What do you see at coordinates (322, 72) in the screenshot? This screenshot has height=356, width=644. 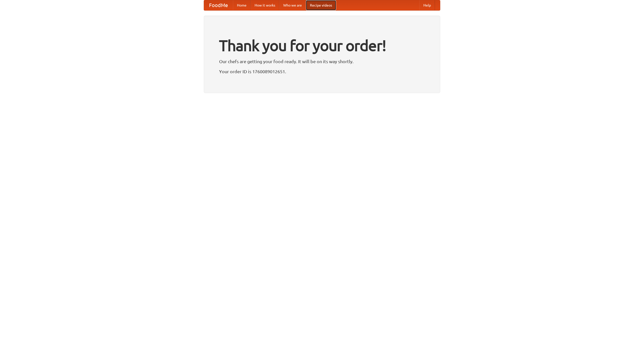 I see `p: Your order ID is 1760089012651.` at bounding box center [322, 72].